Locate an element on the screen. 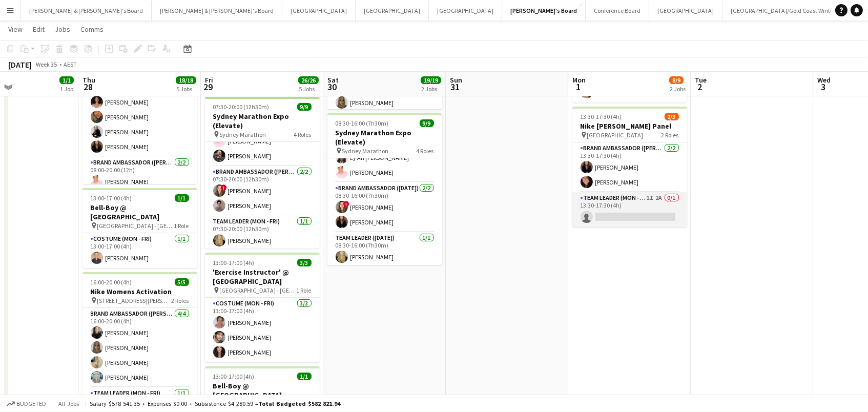 This screenshot has height=412, width=868. span: 2/3 is located at coordinates (672, 116).